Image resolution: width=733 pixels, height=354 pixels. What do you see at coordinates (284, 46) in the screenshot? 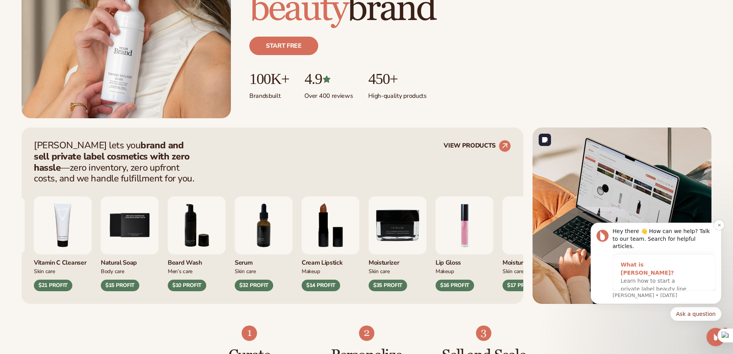
I see `a: Start free` at bounding box center [284, 46].